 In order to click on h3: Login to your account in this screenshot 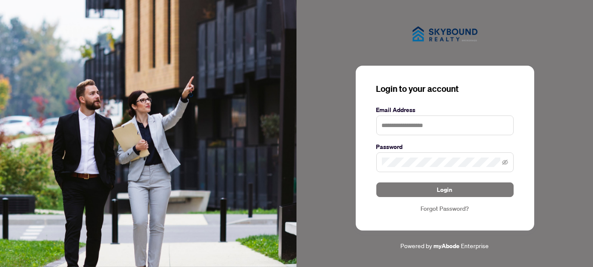, I will do `click(445, 89)`.